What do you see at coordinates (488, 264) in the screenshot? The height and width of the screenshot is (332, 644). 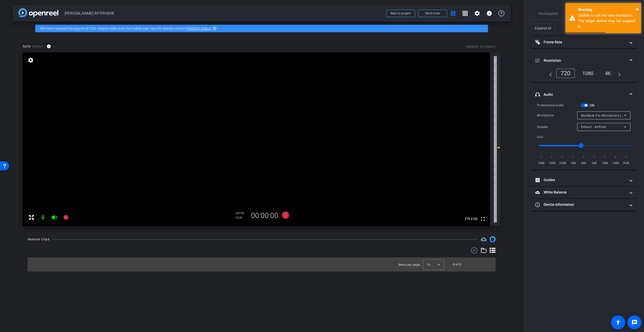 I see `button: Next page` at bounding box center [488, 264].